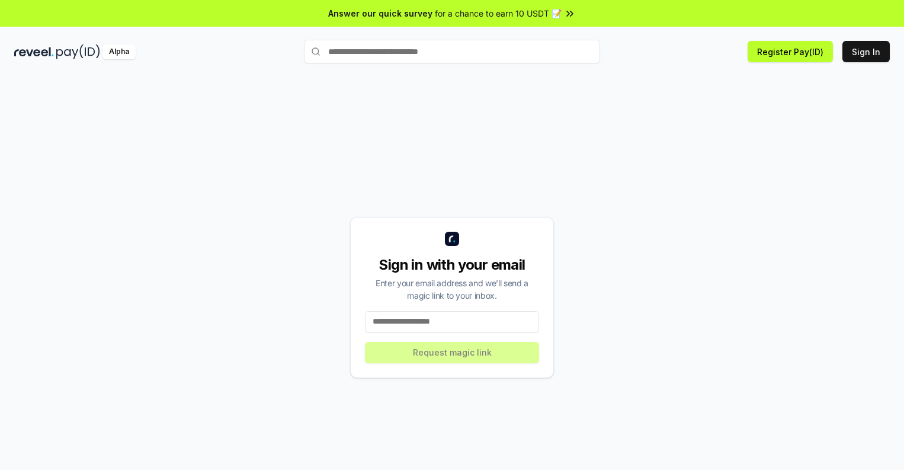  I want to click on div: Sign in with your email, so click(452, 265).